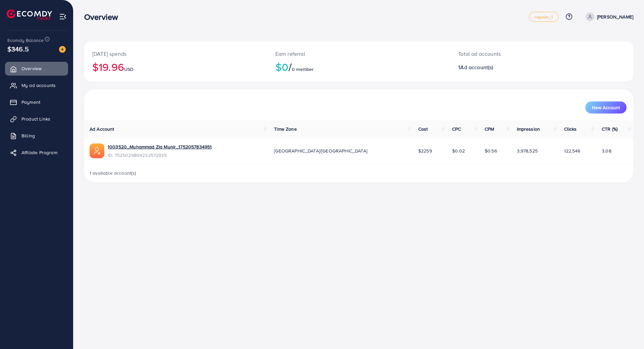  Describe the element at coordinates (423, 129) in the screenshot. I see `span: Cost` at that location.